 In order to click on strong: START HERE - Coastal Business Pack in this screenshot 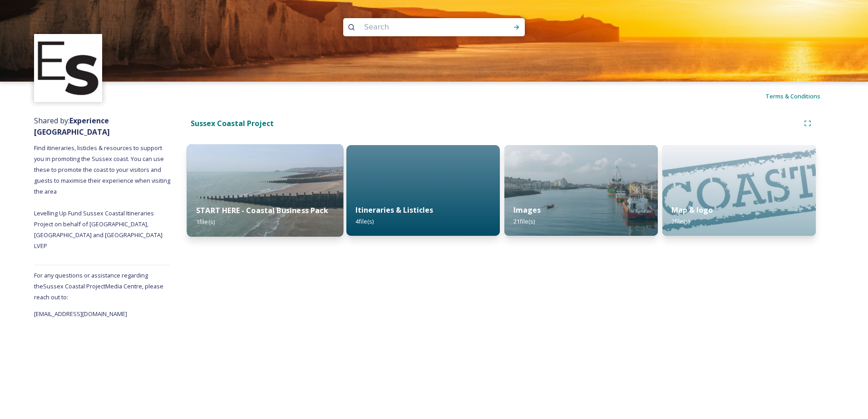, I will do `click(262, 210)`.